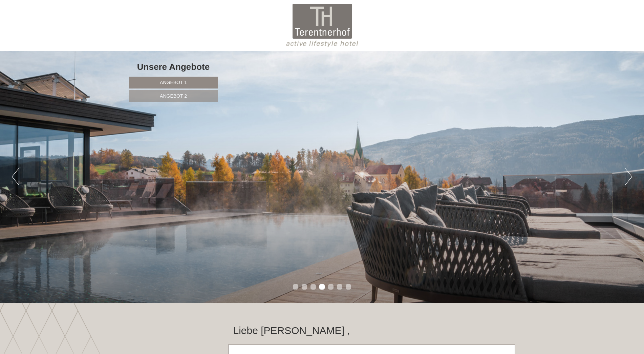 The width and height of the screenshot is (644, 354). Describe the element at coordinates (629, 177) in the screenshot. I see `button: Next` at that location.